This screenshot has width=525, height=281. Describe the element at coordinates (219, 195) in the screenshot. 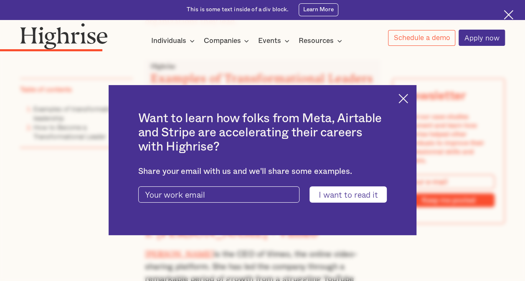

I see `input: Your work email` at that location.